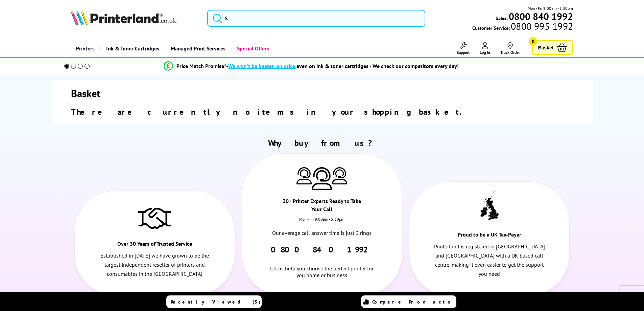 This screenshot has width=644, height=311. What do you see at coordinates (270, 111) in the screenshot?
I see `span: There are currently no items in your shopping basket.` at bounding box center [270, 111].